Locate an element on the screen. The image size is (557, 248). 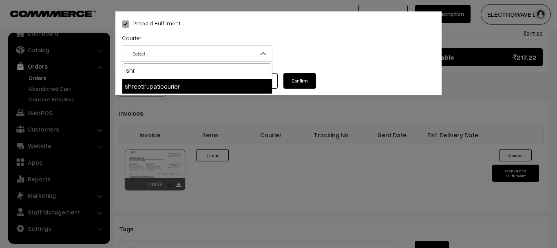
label: Courier is located at coordinates (132, 38).